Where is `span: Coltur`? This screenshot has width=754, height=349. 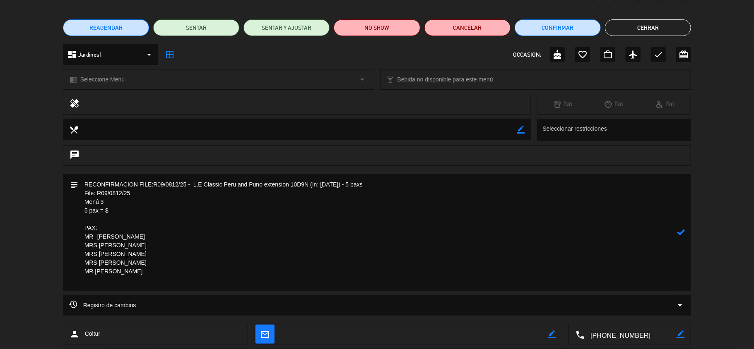
span: Coltur is located at coordinates (92, 334).